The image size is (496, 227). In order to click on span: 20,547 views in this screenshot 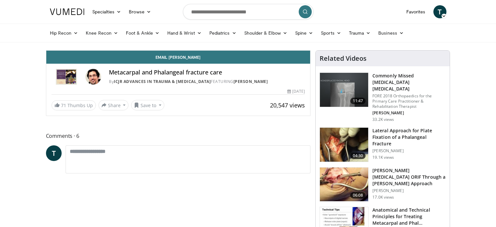, I will do `click(287, 105)`.